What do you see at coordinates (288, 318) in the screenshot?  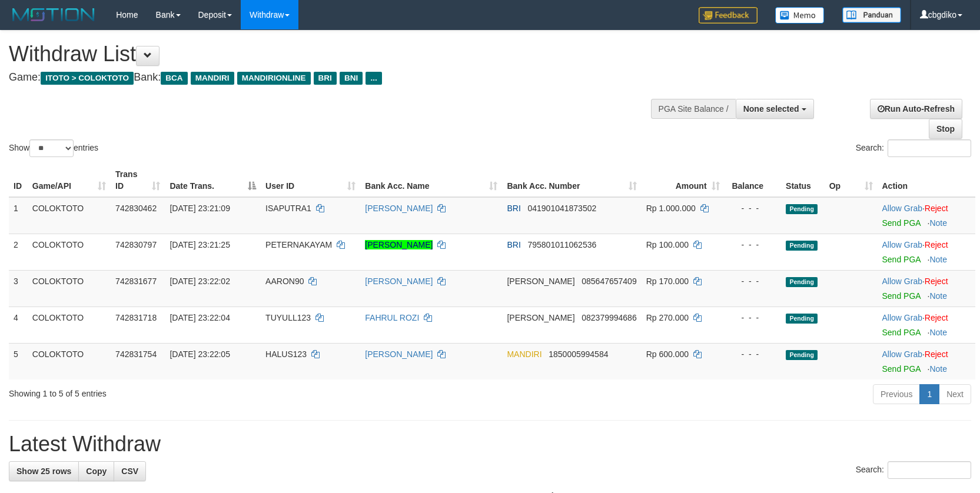 I see `span: TUYULL123` at bounding box center [288, 318].